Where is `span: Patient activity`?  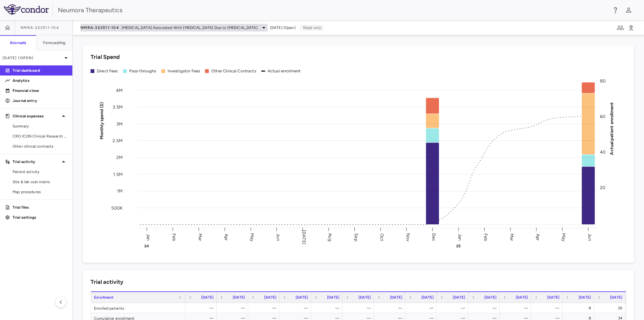
span: Patient activity is located at coordinates (40, 172).